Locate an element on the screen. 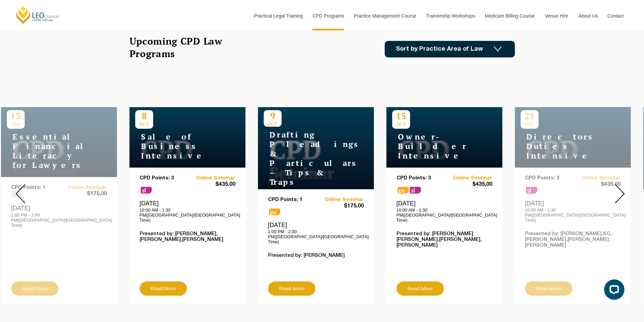  img: Prev is located at coordinates (20, 194).